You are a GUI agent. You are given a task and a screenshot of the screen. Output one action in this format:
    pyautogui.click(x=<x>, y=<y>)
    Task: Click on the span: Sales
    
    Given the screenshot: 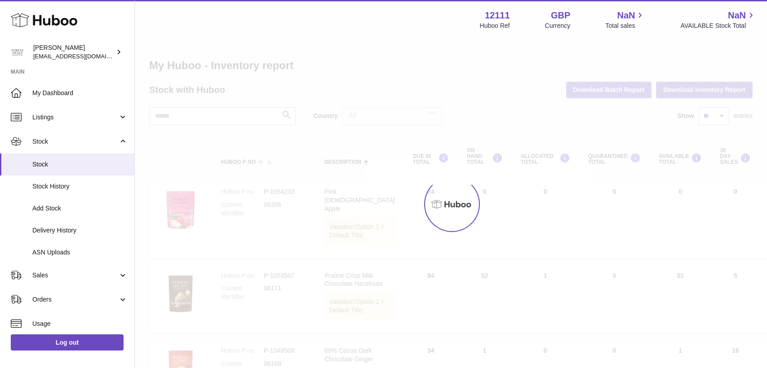 What is the action you would take?
    pyautogui.click(x=75, y=275)
    